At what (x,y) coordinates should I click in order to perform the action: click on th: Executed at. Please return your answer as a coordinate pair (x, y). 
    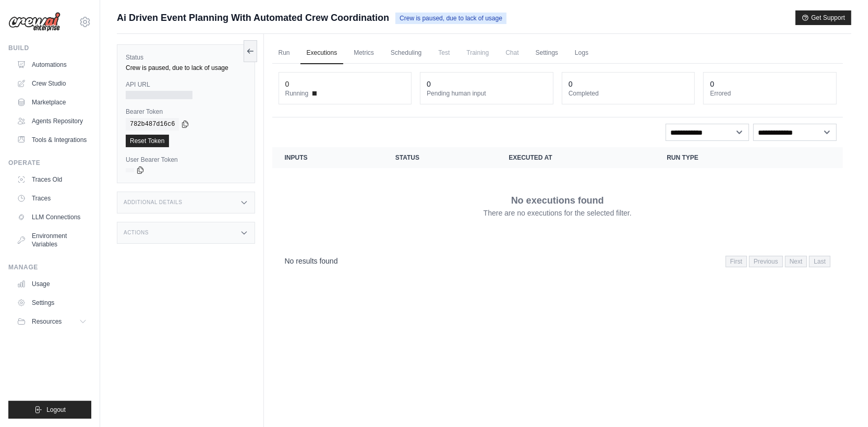
    Looking at the image, I should click on (575, 158).